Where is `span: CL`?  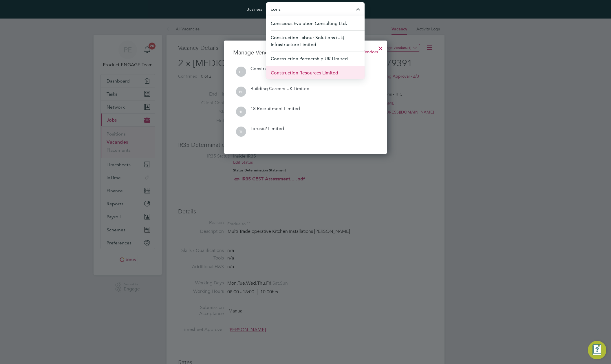 span: CL is located at coordinates (241, 72).